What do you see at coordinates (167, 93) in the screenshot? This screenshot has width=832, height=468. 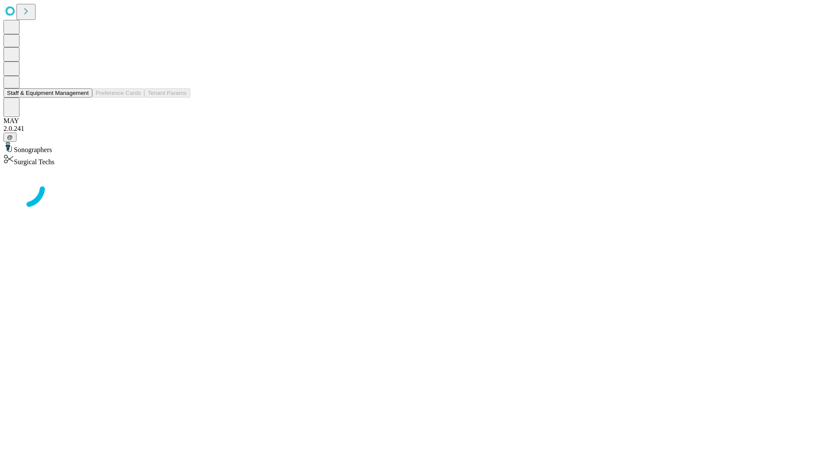 I see `button: Tenant Params` at bounding box center [167, 93].